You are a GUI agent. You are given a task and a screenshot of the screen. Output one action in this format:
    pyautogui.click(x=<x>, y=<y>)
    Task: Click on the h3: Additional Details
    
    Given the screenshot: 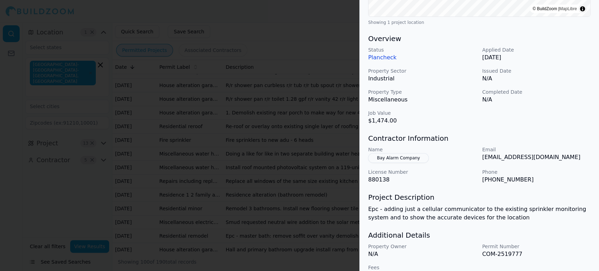 What is the action you would take?
    pyautogui.click(x=479, y=235)
    